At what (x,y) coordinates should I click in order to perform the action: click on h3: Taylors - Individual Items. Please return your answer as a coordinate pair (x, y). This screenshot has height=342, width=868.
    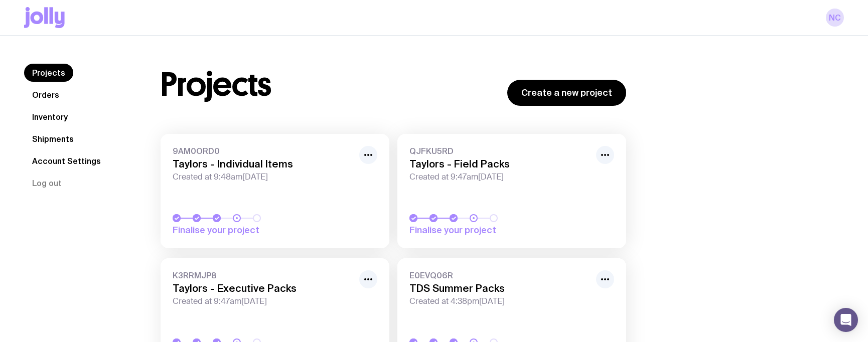
    Looking at the image, I should click on (262, 164).